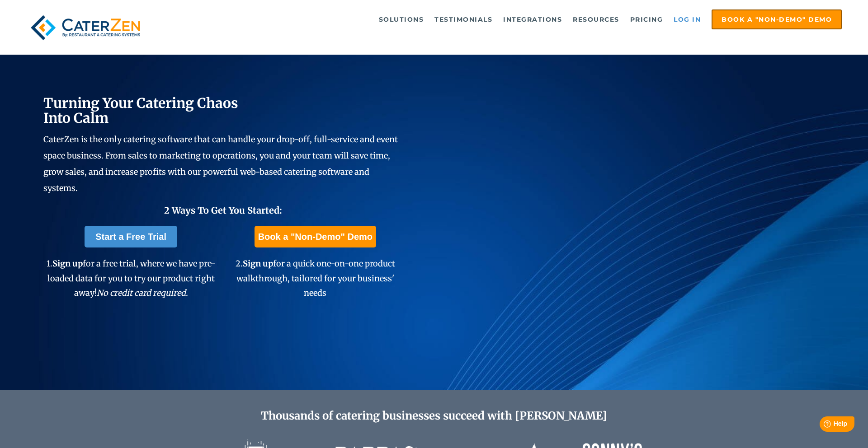 This screenshot has height=448, width=868. I want to click on span: 1. for a free trial, where we have pre-loaded data for you to try our product right away!, so click(131, 278).